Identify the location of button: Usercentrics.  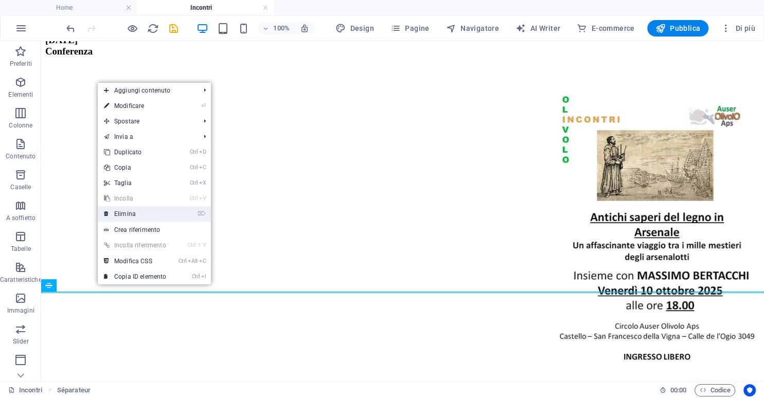
(749, 390).